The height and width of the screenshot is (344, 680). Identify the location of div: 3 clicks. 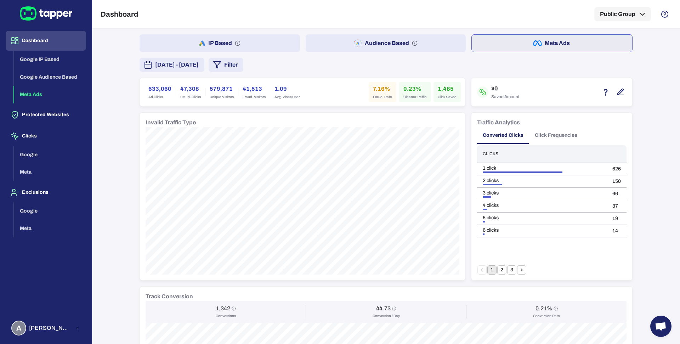
(542, 193).